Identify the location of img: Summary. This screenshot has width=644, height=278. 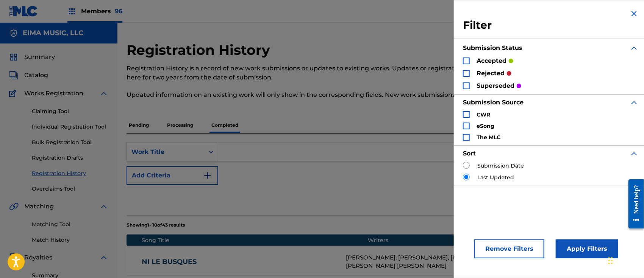
(13, 57).